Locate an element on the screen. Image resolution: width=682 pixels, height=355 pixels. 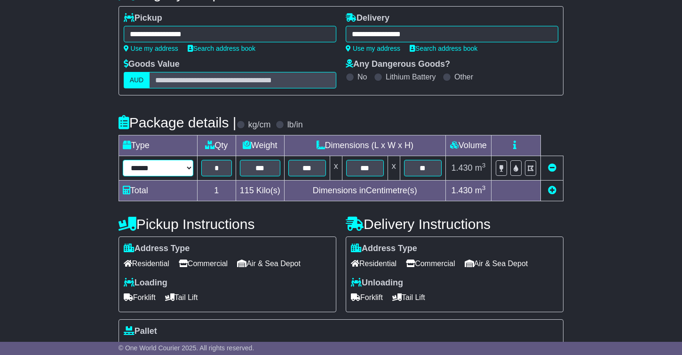
td: Dimensions (L x W x H) is located at coordinates (365, 146).